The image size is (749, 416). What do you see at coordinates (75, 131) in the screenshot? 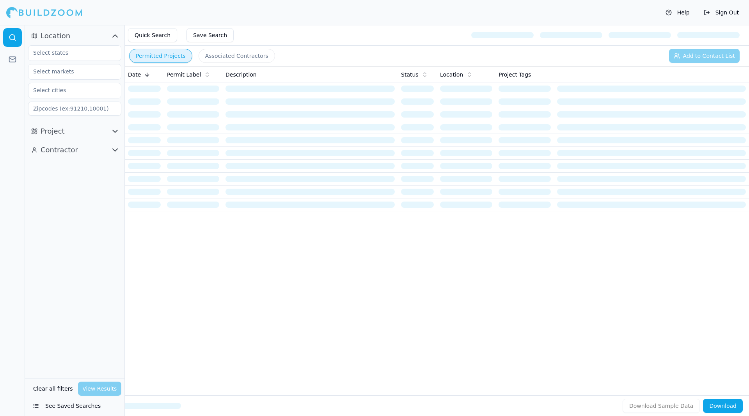
I see `button: Project` at bounding box center [75, 131].